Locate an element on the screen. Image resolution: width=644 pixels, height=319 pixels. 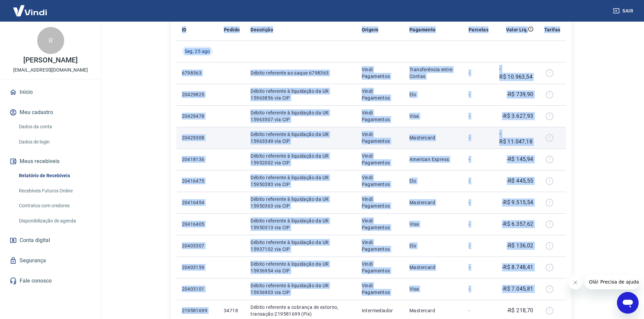
span: Olá! Precisa de ajuda? is located at coordinates (30, 7).